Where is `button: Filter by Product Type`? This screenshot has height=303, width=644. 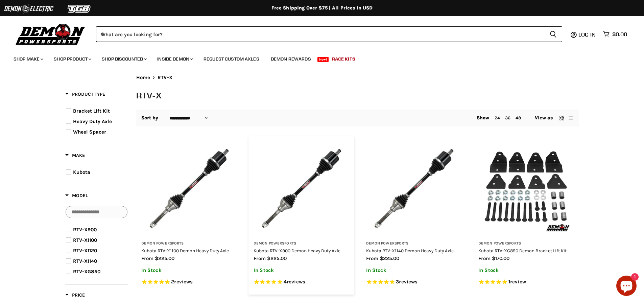
button: Filter by Product Type is located at coordinates (85, 95).